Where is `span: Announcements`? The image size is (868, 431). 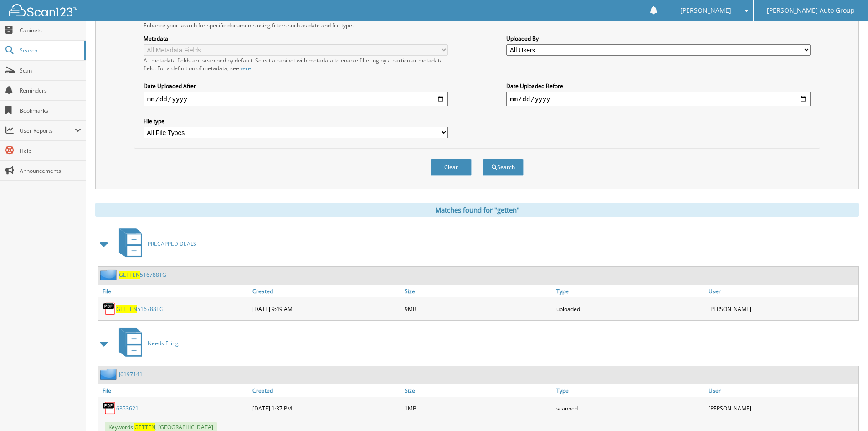 span: Announcements is located at coordinates (50, 171).